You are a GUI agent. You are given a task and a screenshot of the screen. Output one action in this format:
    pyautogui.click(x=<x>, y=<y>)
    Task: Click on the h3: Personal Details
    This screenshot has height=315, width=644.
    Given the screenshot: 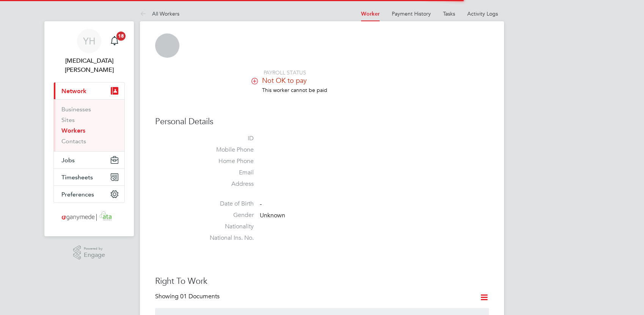 What is the action you would take?
    pyautogui.click(x=322, y=121)
    